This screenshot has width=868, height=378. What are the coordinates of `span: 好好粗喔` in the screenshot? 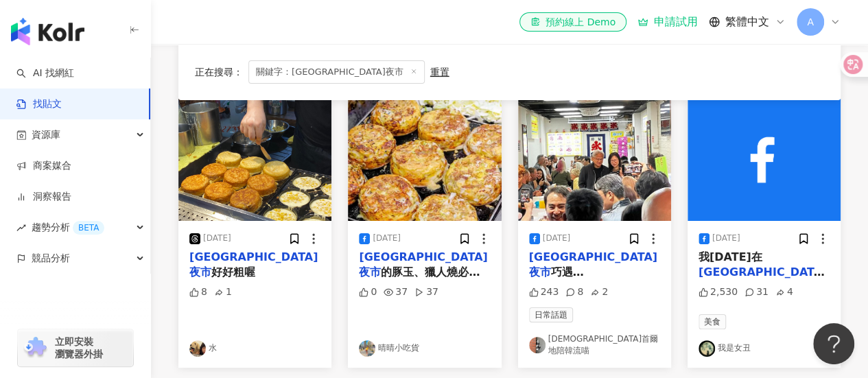 It's located at (233, 272).